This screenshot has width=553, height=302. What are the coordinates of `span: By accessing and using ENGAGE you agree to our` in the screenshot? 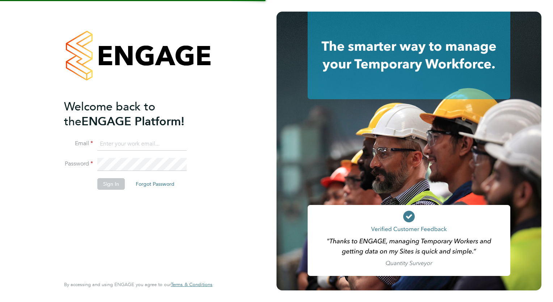 It's located at (138, 284).